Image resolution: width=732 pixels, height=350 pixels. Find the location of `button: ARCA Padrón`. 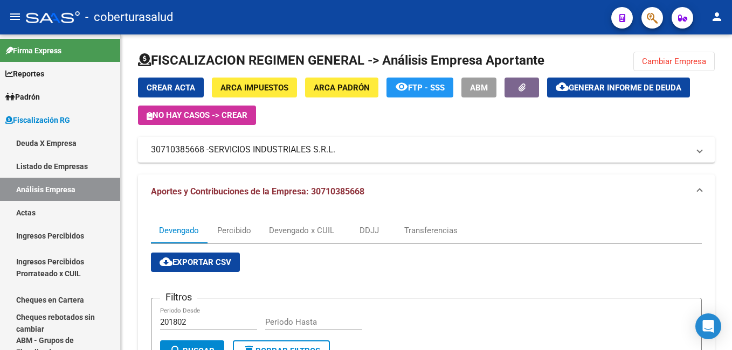

button: ARCA Padrón is located at coordinates (342, 87).